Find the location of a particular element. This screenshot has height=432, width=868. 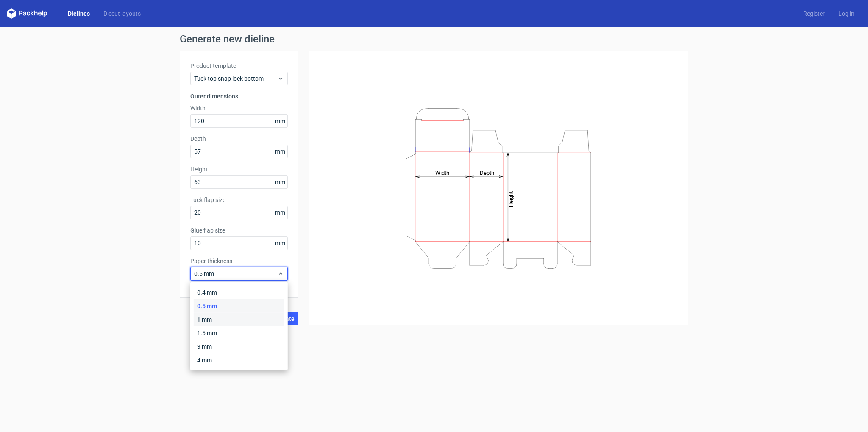

a: Diecut layouts is located at coordinates (122, 14).